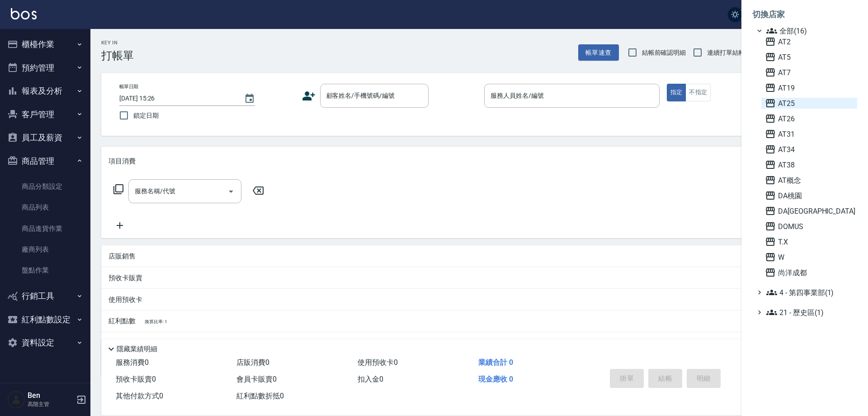  What do you see at coordinates (809, 103) in the screenshot?
I see `span: AT25` at bounding box center [809, 103].